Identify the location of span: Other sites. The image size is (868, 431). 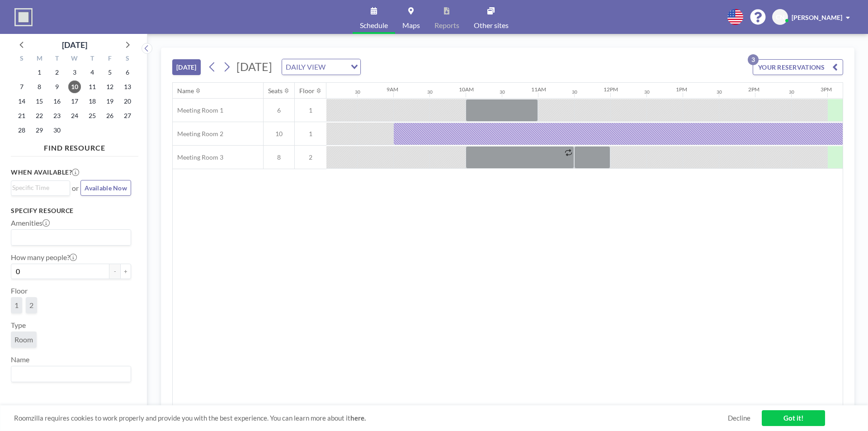
(491, 25).